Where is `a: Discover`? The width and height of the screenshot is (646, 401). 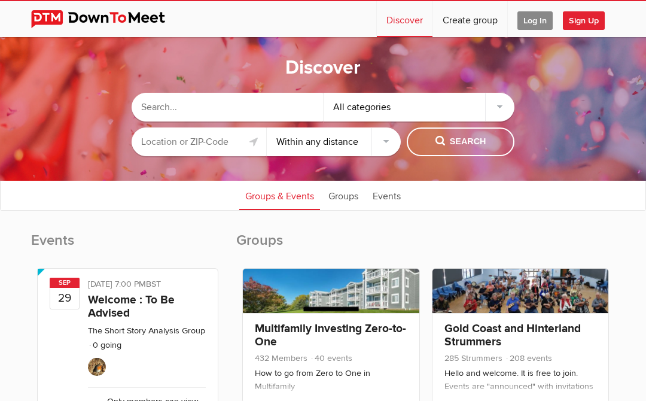 a: Discover is located at coordinates (404, 19).